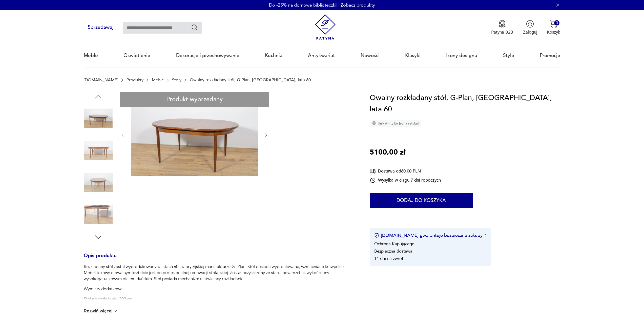 This screenshot has width=644, height=321. I want to click on a: Klasyki, so click(413, 55).